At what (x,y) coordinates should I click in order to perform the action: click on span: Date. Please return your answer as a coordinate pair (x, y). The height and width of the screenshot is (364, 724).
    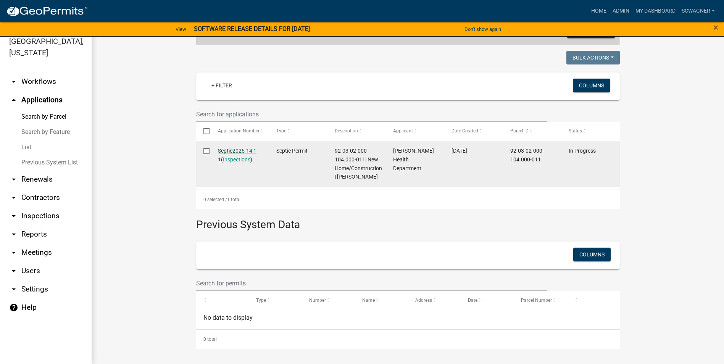
    Looking at the image, I should click on (472, 300).